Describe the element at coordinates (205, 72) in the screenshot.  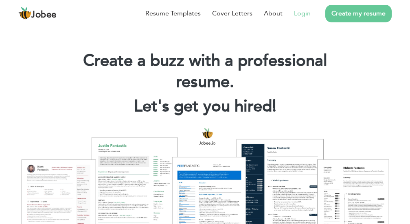
I see `h1: Create a buzz with a professional resume.` at that location.